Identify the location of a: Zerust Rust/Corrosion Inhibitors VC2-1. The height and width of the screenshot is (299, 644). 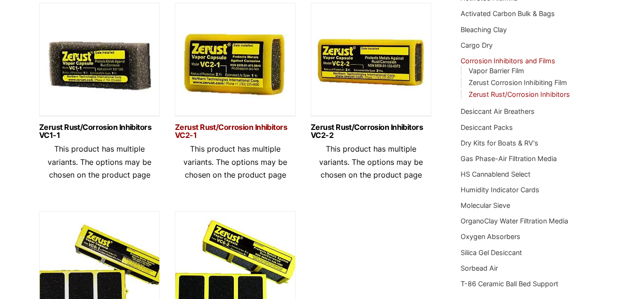
(235, 131).